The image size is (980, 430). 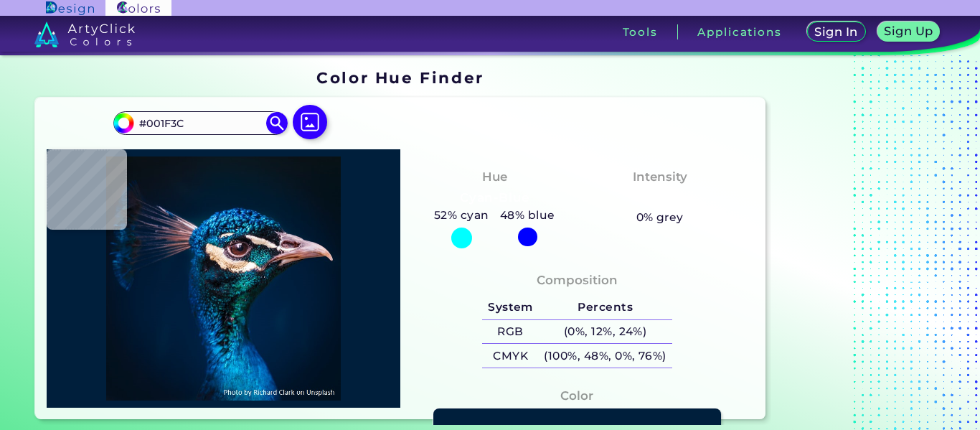 What do you see at coordinates (494, 198) in the screenshot?
I see `h3: Cyan-Blue` at bounding box center [494, 198].